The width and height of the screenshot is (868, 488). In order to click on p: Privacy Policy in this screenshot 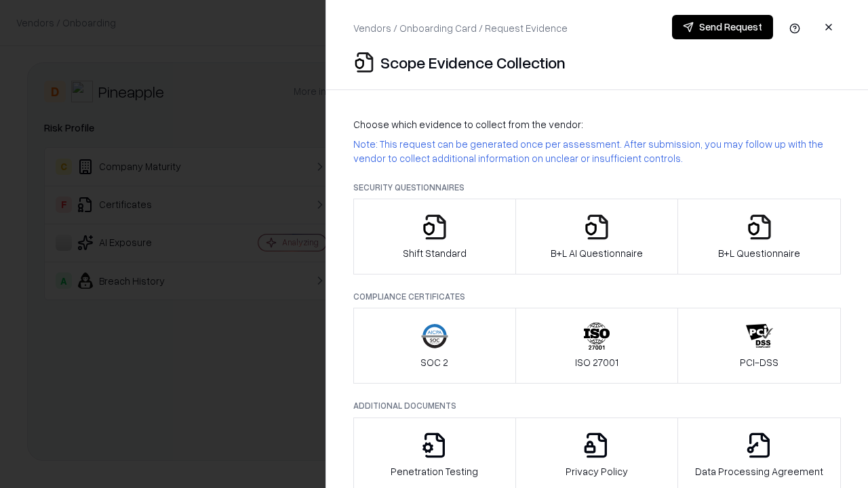, I will do `click(597, 471)`.